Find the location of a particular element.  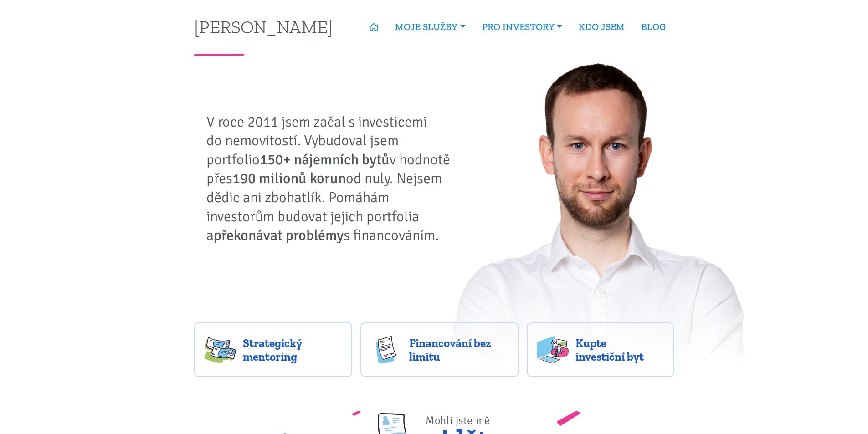

img: strategy is located at coordinates (220, 350).